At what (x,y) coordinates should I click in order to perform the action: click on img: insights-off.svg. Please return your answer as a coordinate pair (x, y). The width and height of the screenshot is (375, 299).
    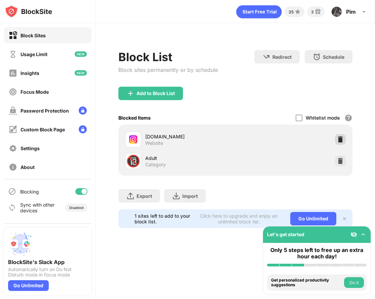
    Looking at the image, I should click on (13, 73).